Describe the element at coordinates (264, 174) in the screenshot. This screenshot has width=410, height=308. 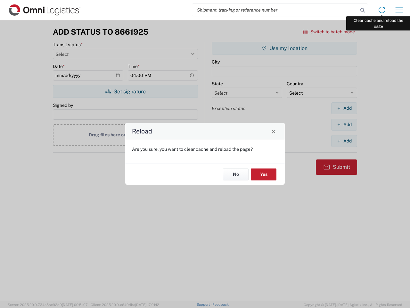
I see `button: Yes` at that location.